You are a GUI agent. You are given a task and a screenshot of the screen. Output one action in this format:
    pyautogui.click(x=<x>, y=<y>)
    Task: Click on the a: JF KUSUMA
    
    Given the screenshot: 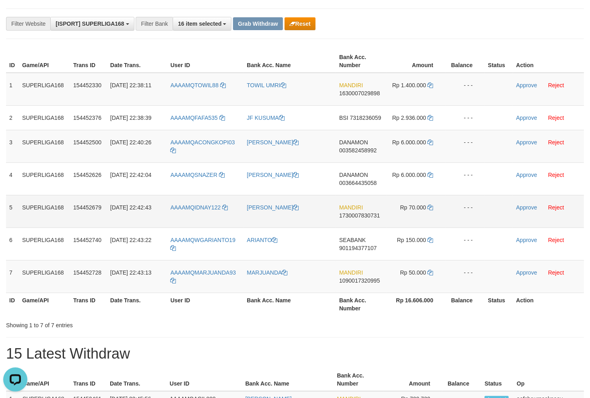 What is the action you would take?
    pyautogui.click(x=265, y=118)
    